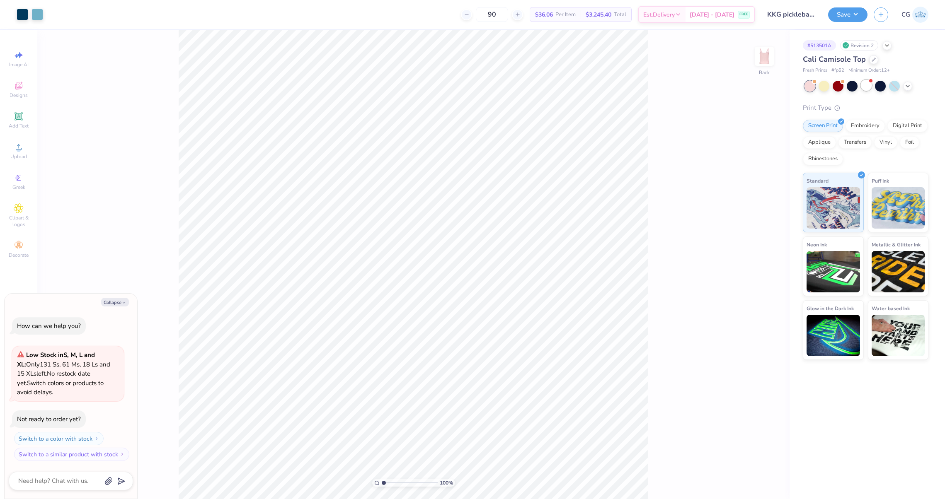  I want to click on button: Switch to a similar product with stock, so click(72, 454).